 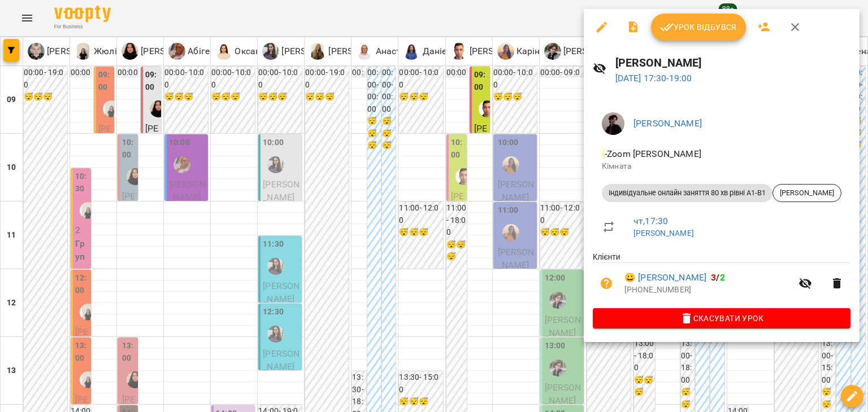 I want to click on span: 2, so click(x=722, y=277).